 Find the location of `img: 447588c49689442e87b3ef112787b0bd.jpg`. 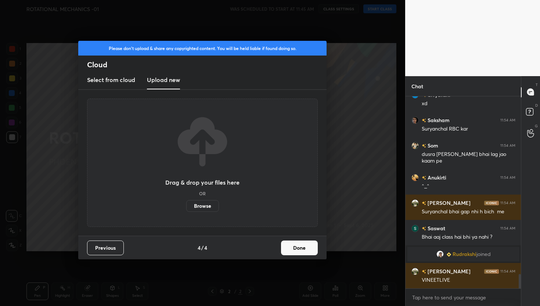

img: 447588c49689442e87b3ef112787b0bd.jpg is located at coordinates (415, 177).